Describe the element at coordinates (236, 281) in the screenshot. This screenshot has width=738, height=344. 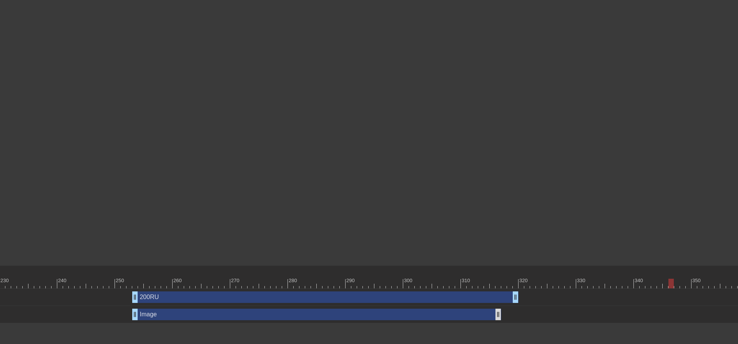
I see `div: 270` at that location.